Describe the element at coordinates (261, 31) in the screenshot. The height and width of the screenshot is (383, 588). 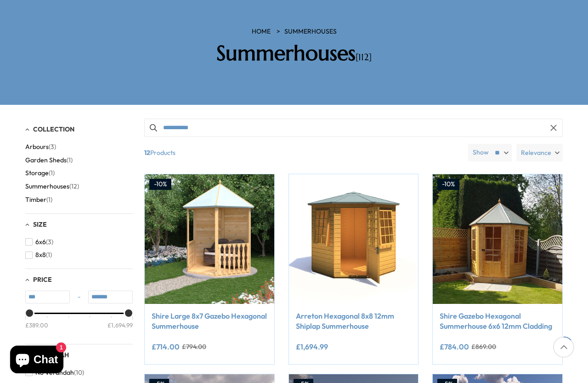
I see `a: HOME` at that location.